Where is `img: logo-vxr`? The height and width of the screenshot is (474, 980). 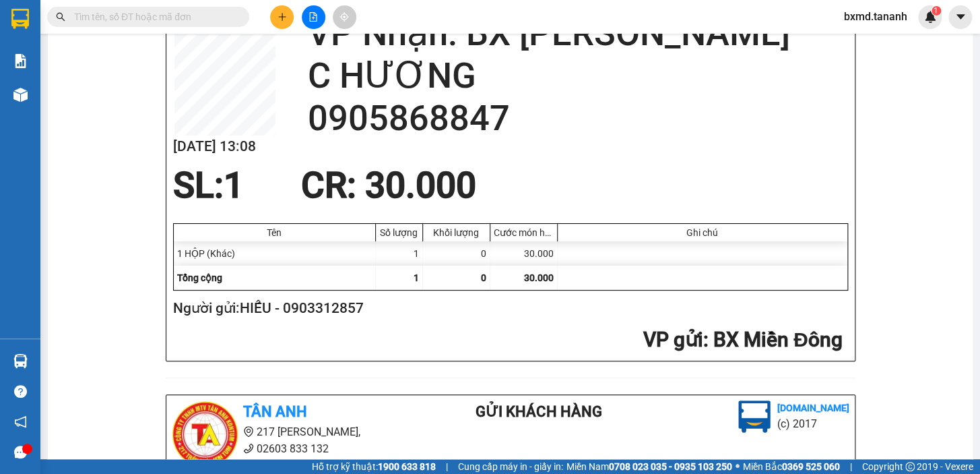 img: logo-vxr is located at coordinates (20, 19).